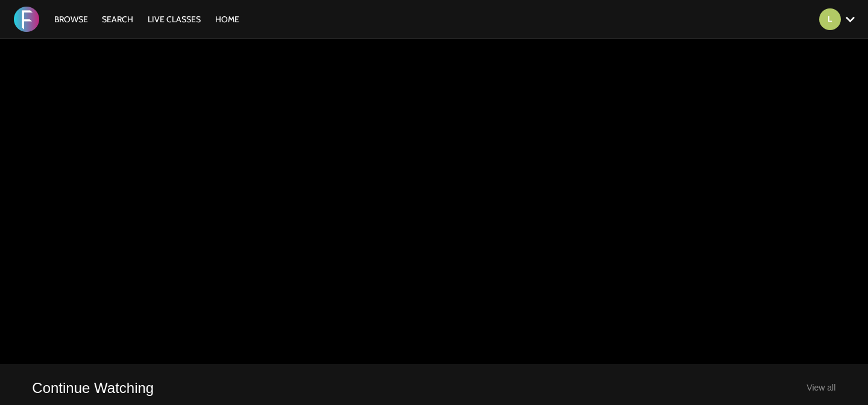 The width and height of the screenshot is (868, 405). Describe the element at coordinates (93, 388) in the screenshot. I see `a: Continue Watching` at that location.